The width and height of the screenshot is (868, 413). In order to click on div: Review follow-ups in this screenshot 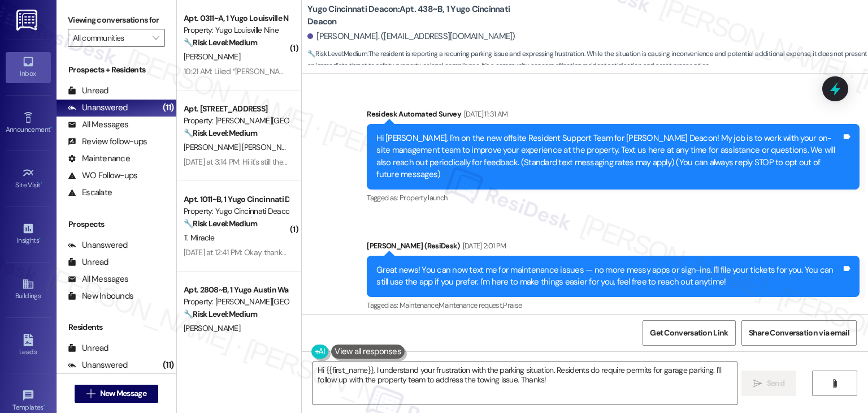, I will do `click(108, 142)`.